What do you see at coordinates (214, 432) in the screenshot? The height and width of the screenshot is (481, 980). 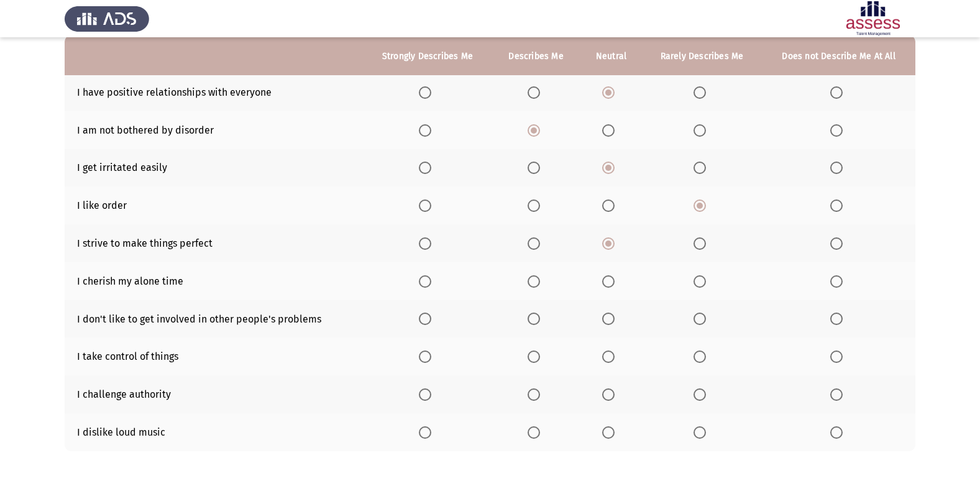 I see `td: I dislike loud music` at bounding box center [214, 432].